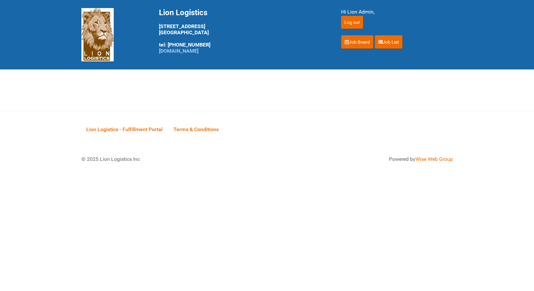 This screenshot has width=534, height=291. What do you see at coordinates (397, 12) in the screenshot?
I see `div: Hi Lion Admin,` at bounding box center [397, 12].